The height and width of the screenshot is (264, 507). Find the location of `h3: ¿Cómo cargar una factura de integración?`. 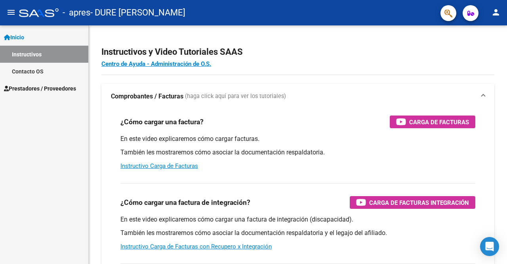

h3: ¿Cómo cargar una factura de integración? is located at coordinates (185, 202).